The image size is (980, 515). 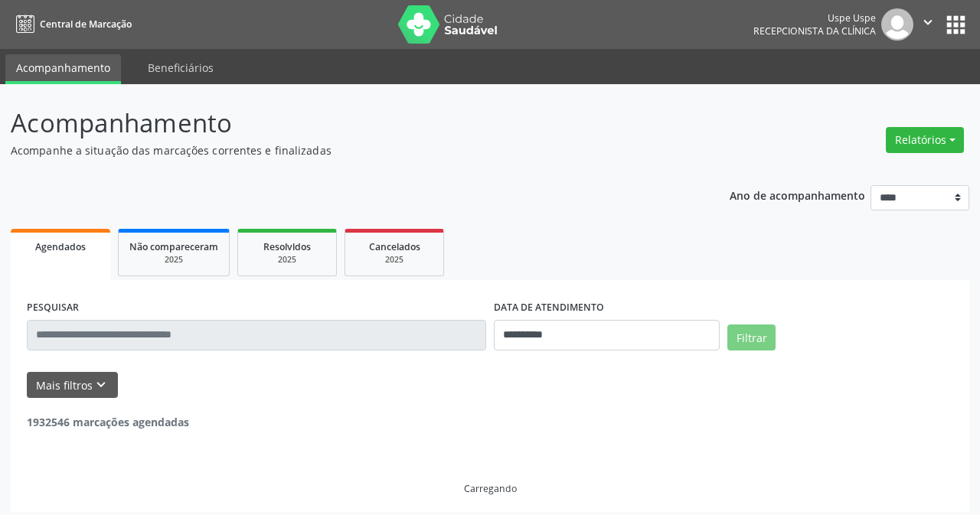 I want to click on span: Não compareceram, so click(x=174, y=247).